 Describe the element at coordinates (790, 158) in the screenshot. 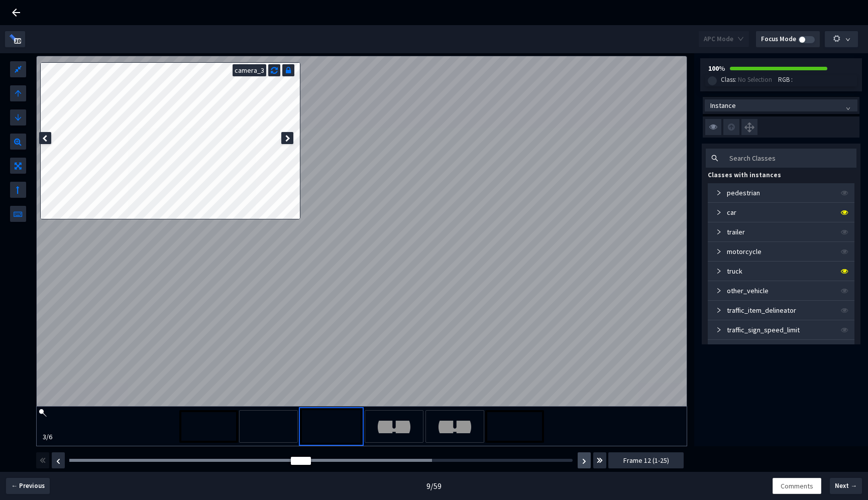

I see `input: Search Classes` at that location.